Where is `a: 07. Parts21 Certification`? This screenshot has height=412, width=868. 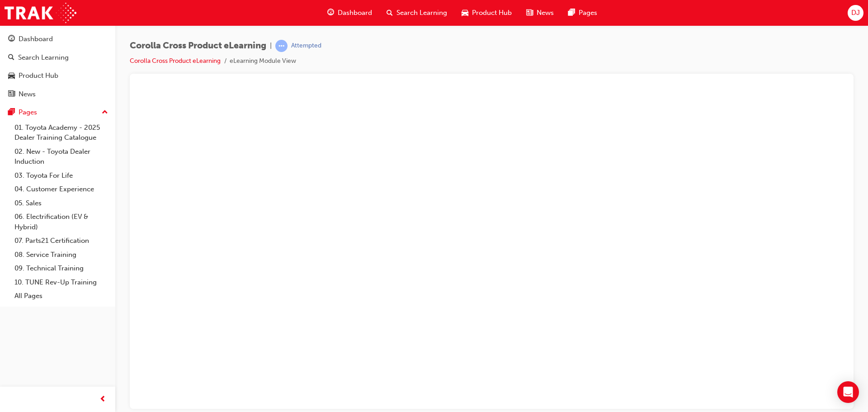 a: 07. Parts21 Certification is located at coordinates (61, 240).